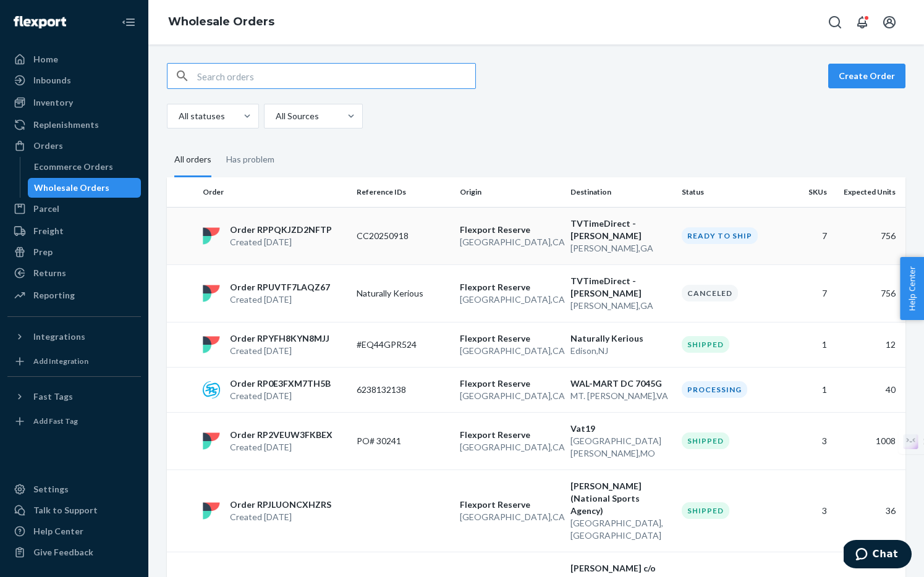 The height and width of the screenshot is (577, 924). What do you see at coordinates (61, 360) in the screenshot?
I see `div: Add Integration` at bounding box center [61, 360].